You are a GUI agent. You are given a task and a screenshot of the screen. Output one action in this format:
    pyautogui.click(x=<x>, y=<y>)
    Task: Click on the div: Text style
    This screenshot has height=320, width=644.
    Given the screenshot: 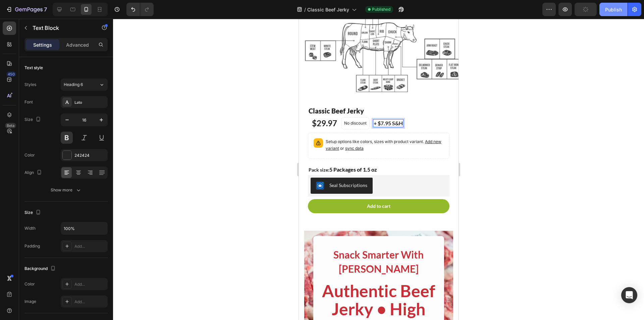 What is the action you would take?
    pyautogui.click(x=33, y=68)
    